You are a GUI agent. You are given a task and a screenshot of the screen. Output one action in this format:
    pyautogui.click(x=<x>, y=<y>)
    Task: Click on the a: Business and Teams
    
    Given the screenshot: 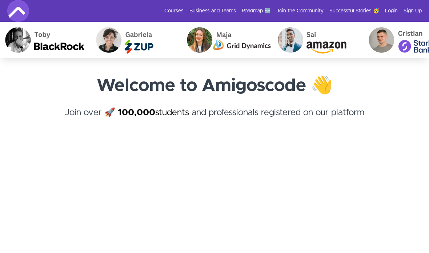 What is the action you would take?
    pyautogui.click(x=213, y=11)
    